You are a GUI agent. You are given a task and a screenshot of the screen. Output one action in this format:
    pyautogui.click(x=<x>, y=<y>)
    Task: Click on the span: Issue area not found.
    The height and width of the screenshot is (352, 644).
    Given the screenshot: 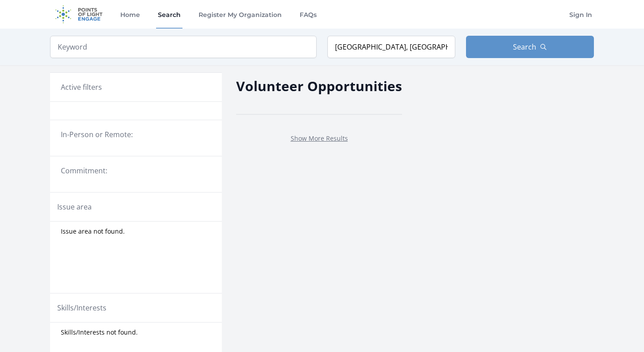 What is the action you would take?
    pyautogui.click(x=92, y=231)
    